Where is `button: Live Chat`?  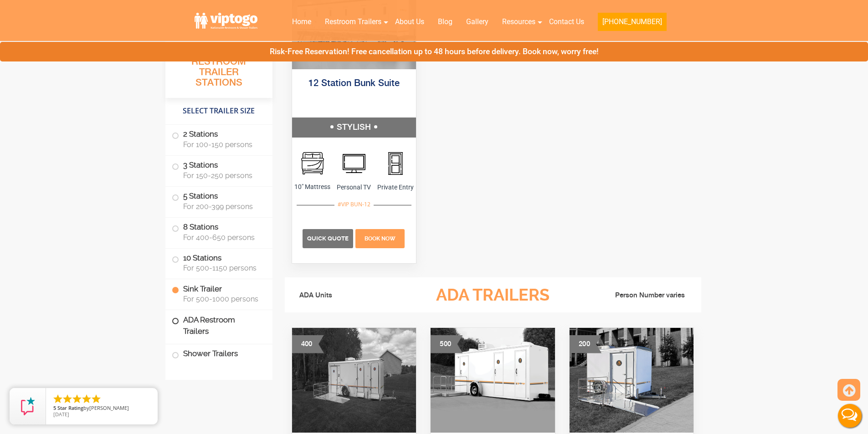 button: Live Chat is located at coordinates (850, 416).